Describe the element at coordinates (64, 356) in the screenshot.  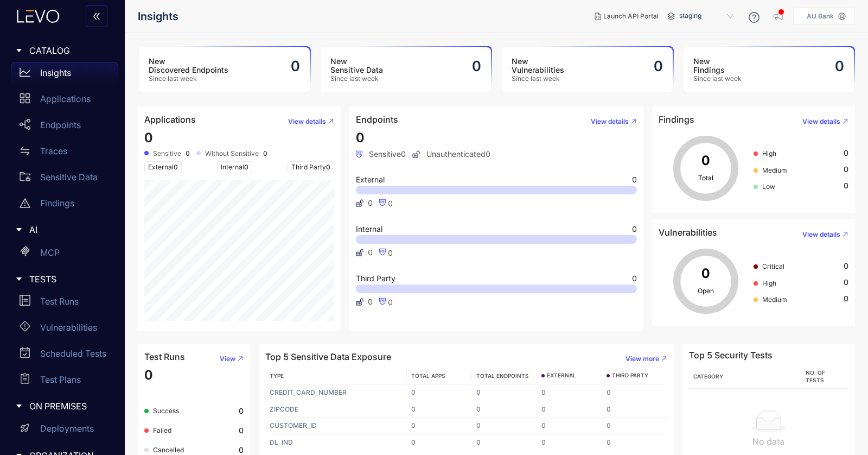
I see `a: Scheduled Tests` at that location.